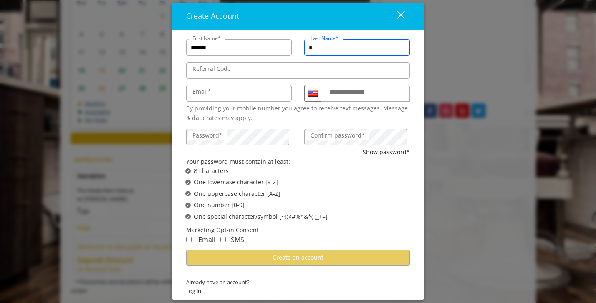 The height and width of the screenshot is (303, 596). What do you see at coordinates (239, 94) in the screenshot?
I see `input: Email` at bounding box center [239, 94].